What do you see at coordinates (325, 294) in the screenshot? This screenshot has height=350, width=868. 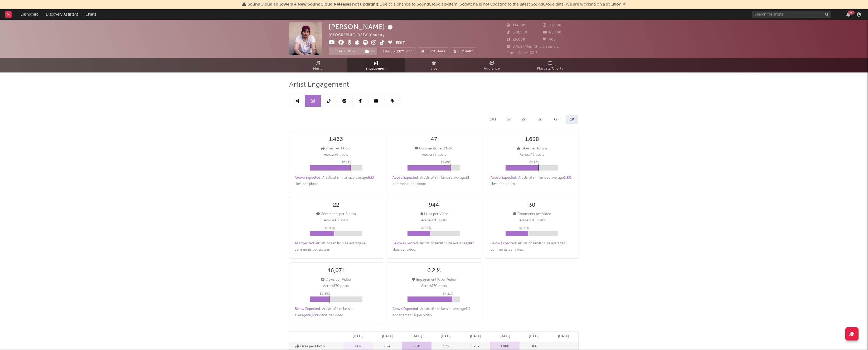 I see `p: 36.84 %` at bounding box center [325, 294].